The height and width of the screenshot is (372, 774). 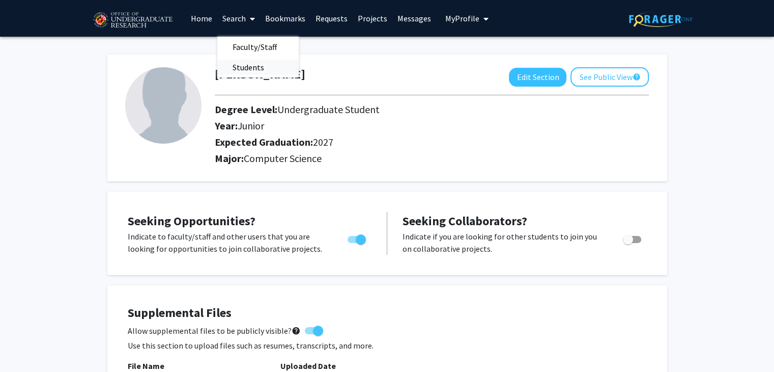 What do you see at coordinates (258, 47) in the screenshot?
I see `a: Faculty/Staff` at bounding box center [258, 47].